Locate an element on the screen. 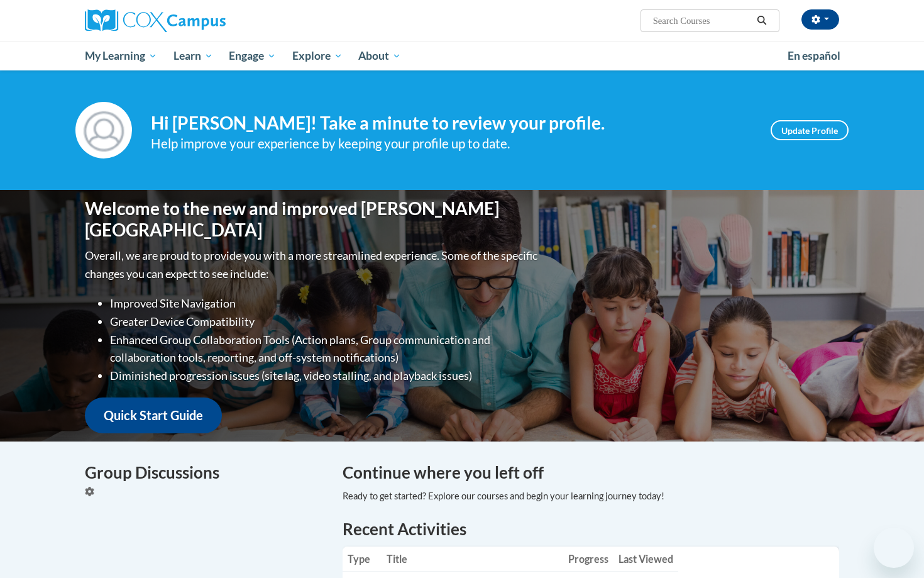 The height and width of the screenshot is (578, 924). th: Progress is located at coordinates (588, 559).